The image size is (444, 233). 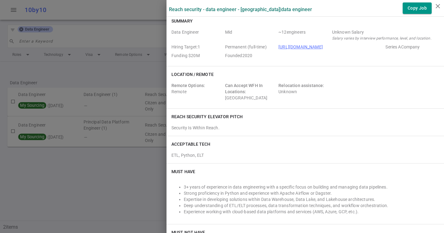 I want to click on div: Unknown, so click(x=304, y=92).